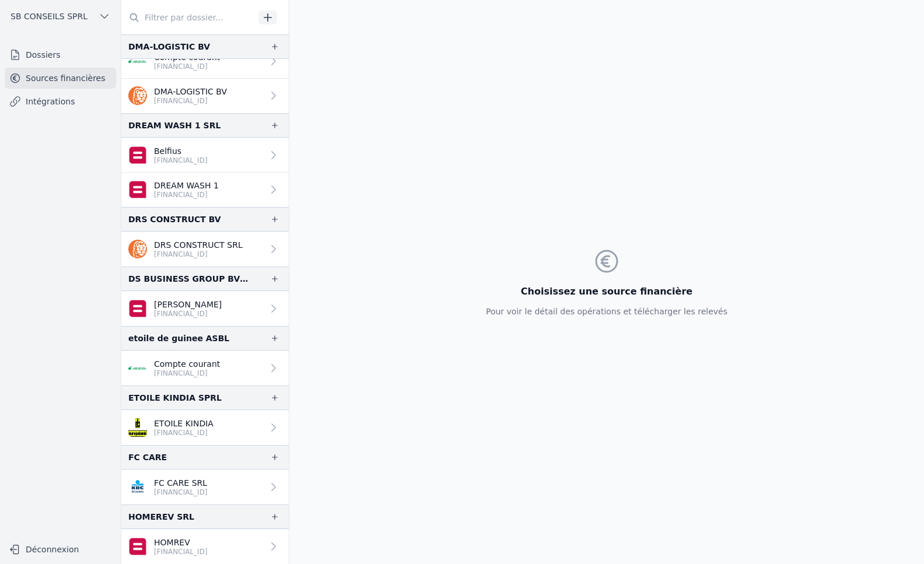 The height and width of the screenshot is (564, 924). Describe the element at coordinates (174, 220) in the screenshot. I see `div: DRS CONSTRUCT BV` at that location.